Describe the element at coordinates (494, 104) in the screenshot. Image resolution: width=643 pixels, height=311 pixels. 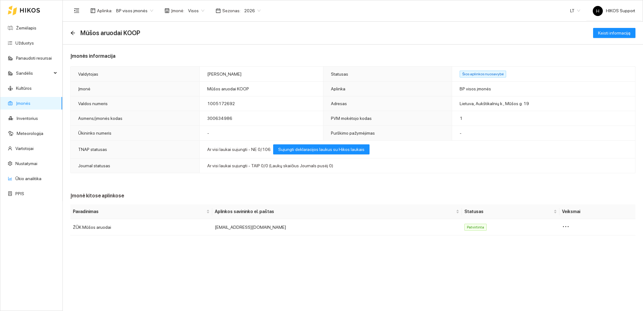
I see `span: Lietuva, Aukštikalnių k., Mūšos g. 19` at that location.